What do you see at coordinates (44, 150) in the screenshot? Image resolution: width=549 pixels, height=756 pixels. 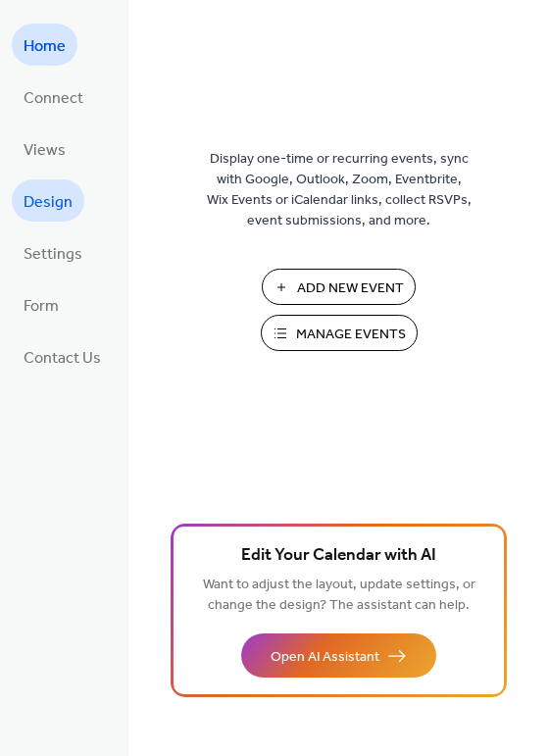 I see `span: Views` at bounding box center [44, 150].